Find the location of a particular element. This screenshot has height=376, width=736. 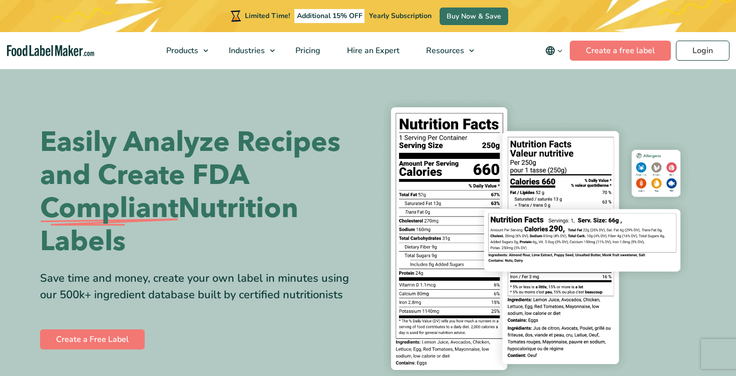

h1: Easily Analyze Recipes and Create FDA Nutrition Labels is located at coordinates (200, 192).